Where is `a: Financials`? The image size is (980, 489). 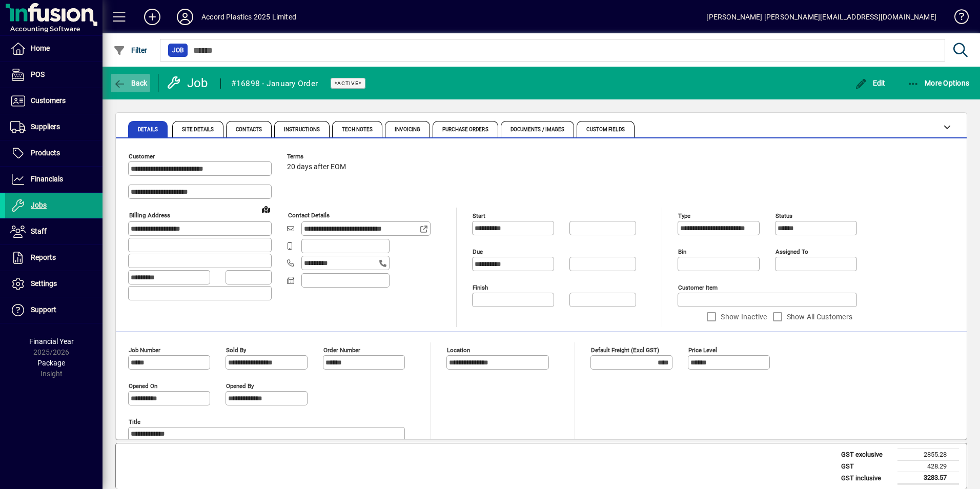
a: Financials is located at coordinates (54, 179).